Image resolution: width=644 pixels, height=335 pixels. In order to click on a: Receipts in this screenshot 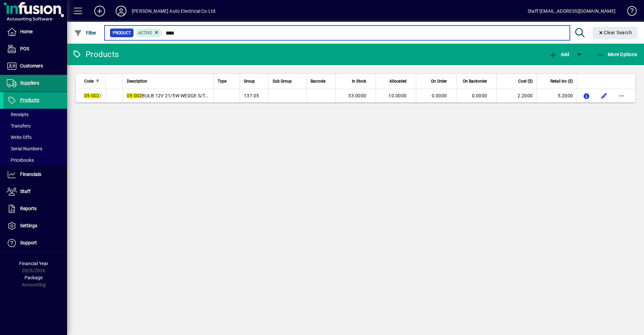, I will do `click(35, 115)`.